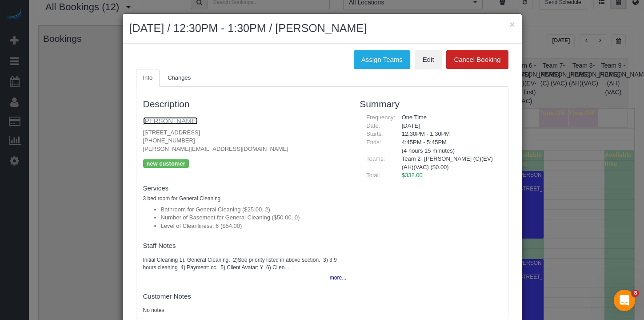 This screenshot has height=320, width=644. I want to click on button: more..., so click(335, 278).